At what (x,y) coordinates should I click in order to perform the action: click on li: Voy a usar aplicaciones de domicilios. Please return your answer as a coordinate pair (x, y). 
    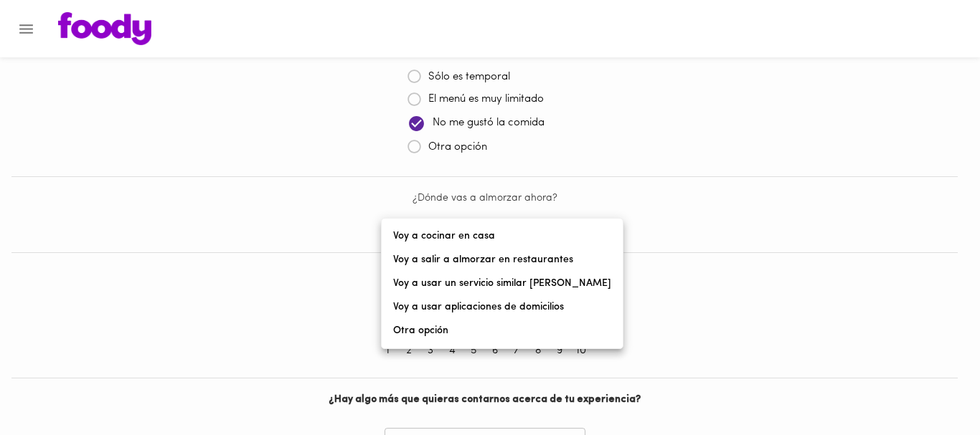
    Looking at the image, I should click on (502, 306).